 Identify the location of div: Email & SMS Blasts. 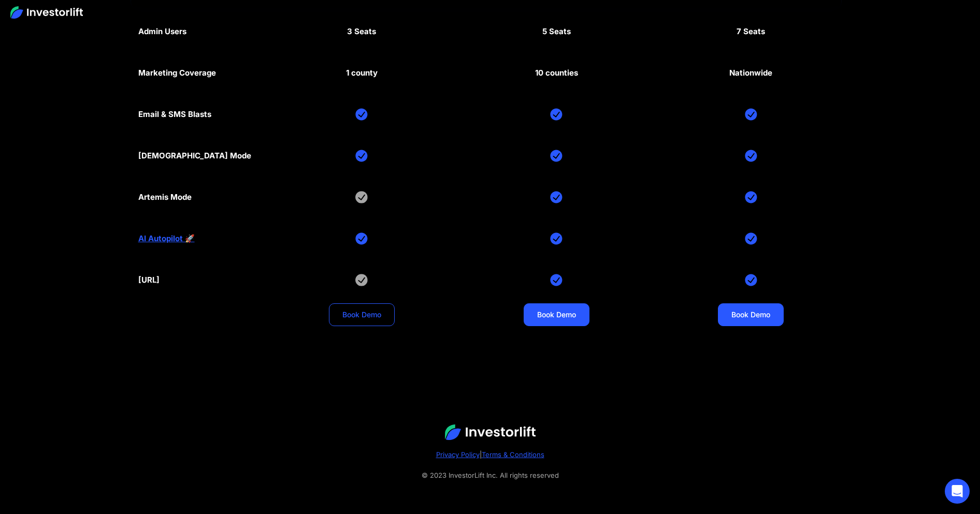
(175, 115).